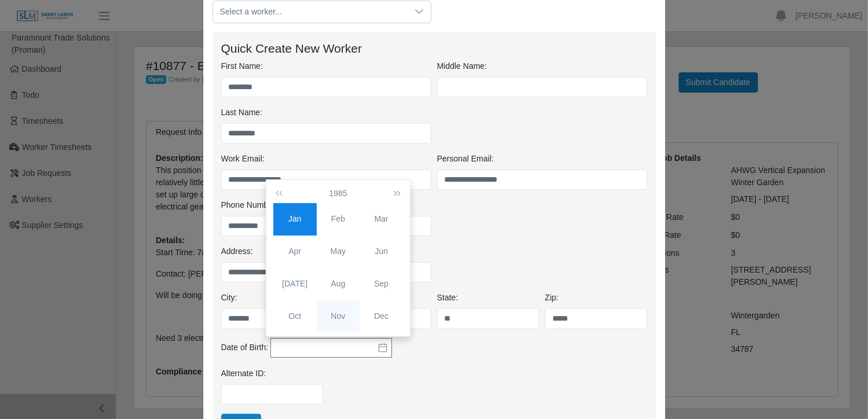 The height and width of the screenshot is (419, 868). Describe the element at coordinates (381, 219) in the screenshot. I see `div: Mar` at that location.